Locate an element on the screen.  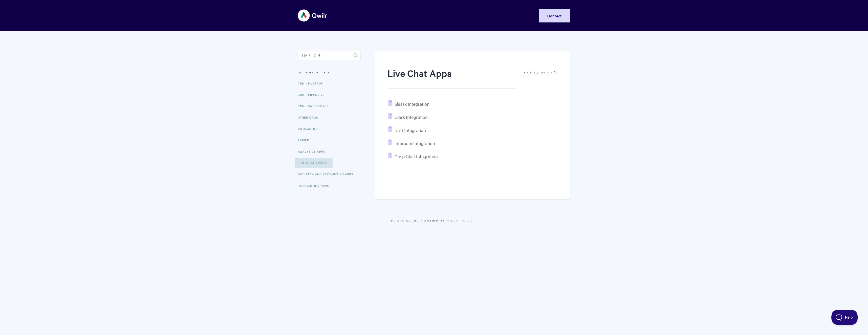
a: Help Scout is located at coordinates (462, 220).